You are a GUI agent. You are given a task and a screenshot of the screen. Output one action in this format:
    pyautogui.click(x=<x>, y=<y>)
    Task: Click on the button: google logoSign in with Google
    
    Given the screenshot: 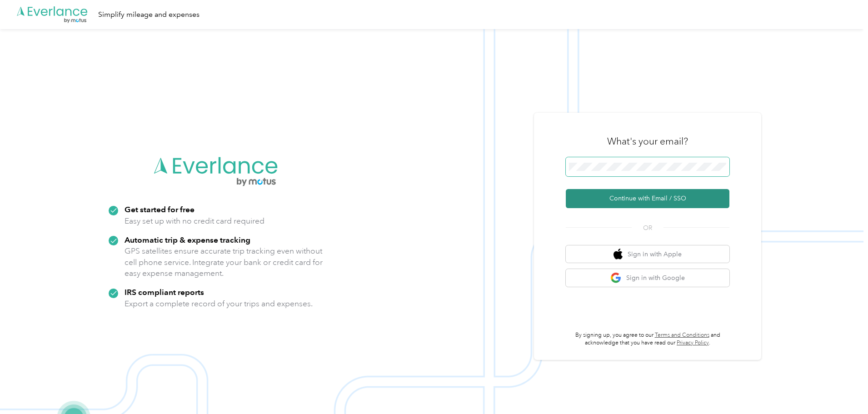 What is the action you would take?
    pyautogui.click(x=647, y=277)
    